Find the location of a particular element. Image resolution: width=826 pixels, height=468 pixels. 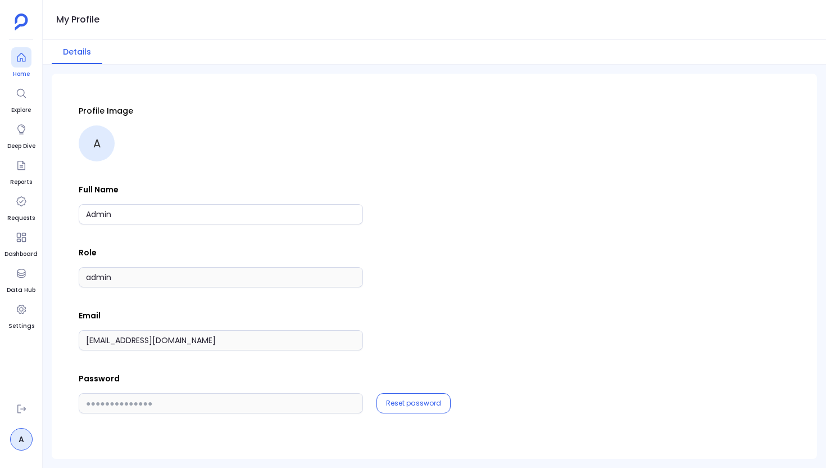

input: Email is located at coordinates (221, 340).